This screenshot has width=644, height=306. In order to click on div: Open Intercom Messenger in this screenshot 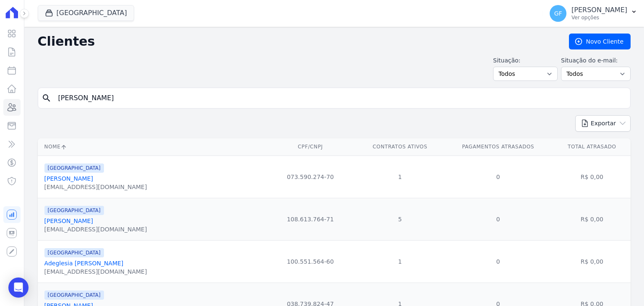, I will do `click(18, 288)`.